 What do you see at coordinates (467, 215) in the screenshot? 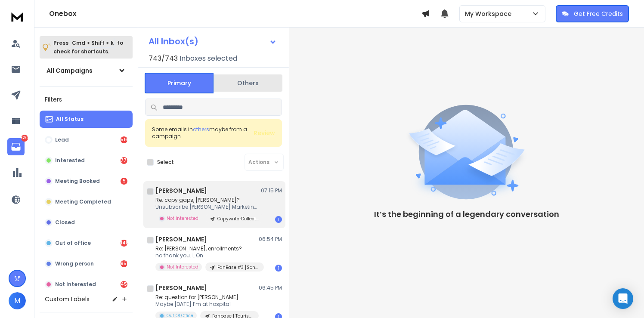
I see `p: It’s the beginning of a legendary conversation` at bounding box center [467, 215].